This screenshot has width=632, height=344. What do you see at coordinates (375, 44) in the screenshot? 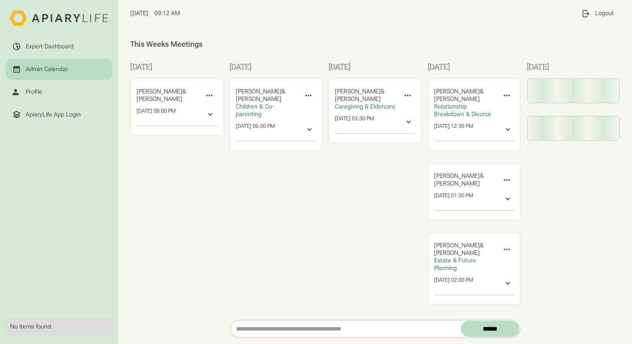
I see `div: This Weeks Meetings` at bounding box center [375, 44].